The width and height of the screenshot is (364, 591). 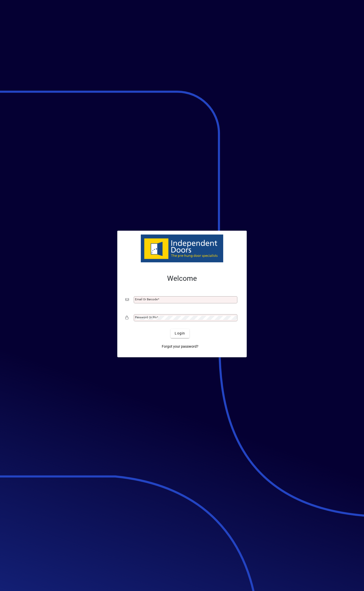 What do you see at coordinates (180, 333) in the screenshot?
I see `button: Login` at bounding box center [180, 333].